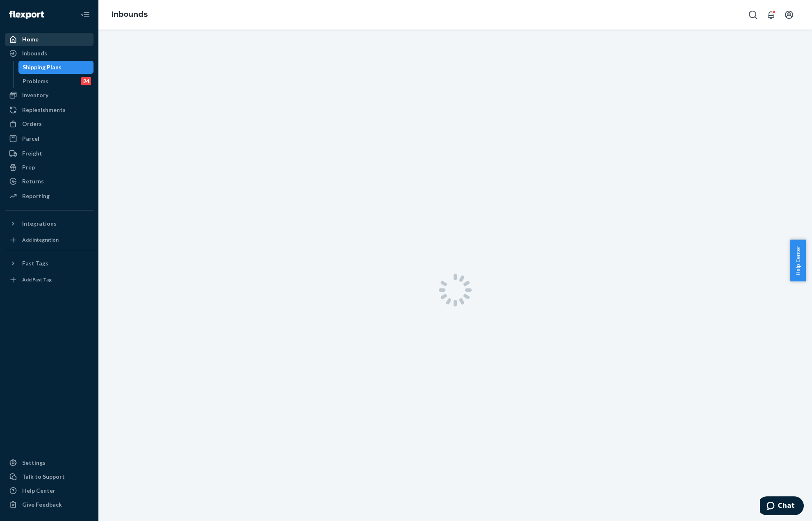  What do you see at coordinates (56, 81) in the screenshot?
I see `a: Problems24` at bounding box center [56, 81].